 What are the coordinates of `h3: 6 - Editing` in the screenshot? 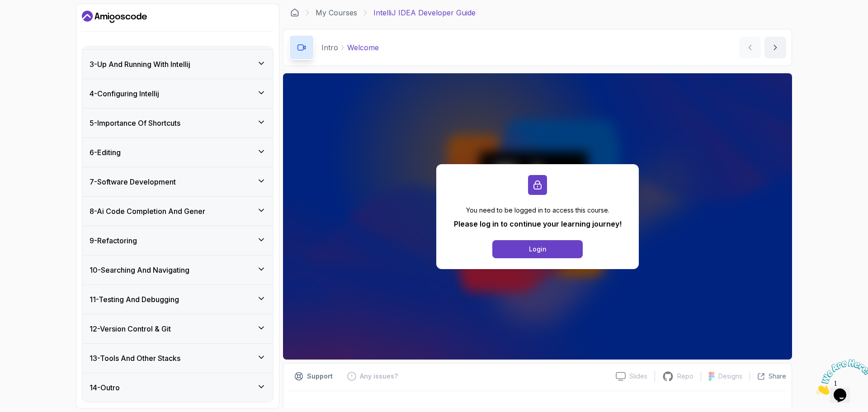 It's located at (105, 152).